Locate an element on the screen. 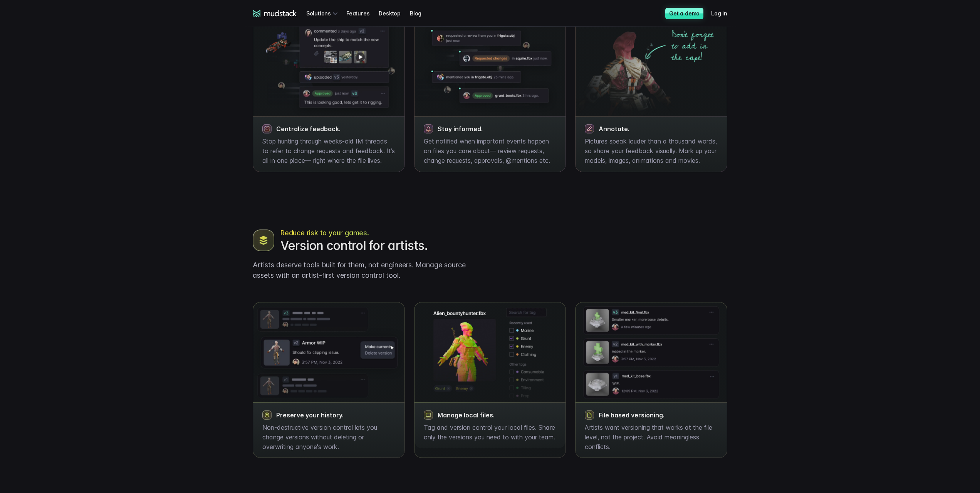 This screenshot has width=980, height=493. a: Get a demo is located at coordinates (684, 13).